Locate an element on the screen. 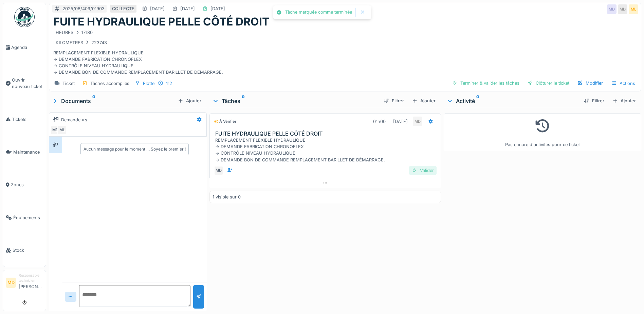  div: Demandeurs is located at coordinates (74, 120).